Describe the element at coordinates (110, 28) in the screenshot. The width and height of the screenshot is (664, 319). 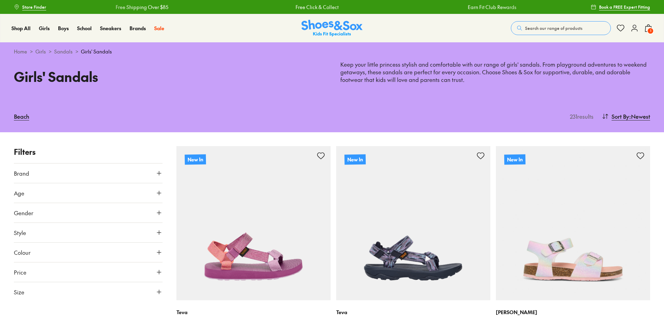
I see `a: Sneakers` at that location.